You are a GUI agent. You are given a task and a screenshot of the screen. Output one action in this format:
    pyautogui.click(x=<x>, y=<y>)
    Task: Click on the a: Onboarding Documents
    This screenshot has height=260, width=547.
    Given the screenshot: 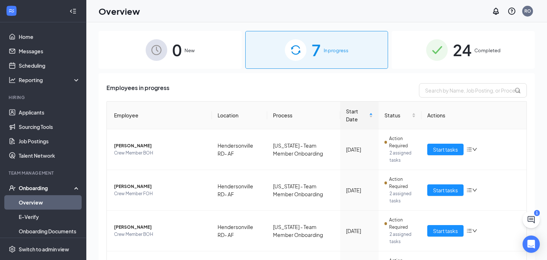 What is the action you would take?
    pyautogui.click(x=49, y=231)
    